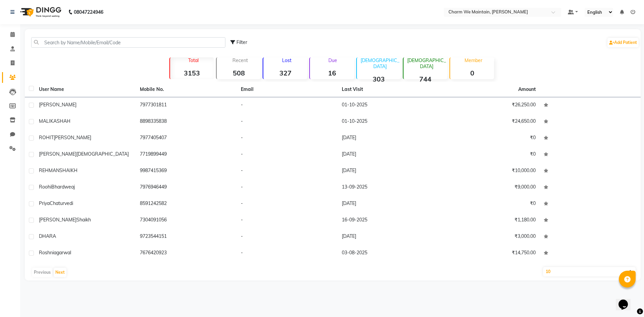 This screenshot has width=644, height=317. What do you see at coordinates (332, 60) in the screenshot?
I see `p: Due` at bounding box center [332, 60].